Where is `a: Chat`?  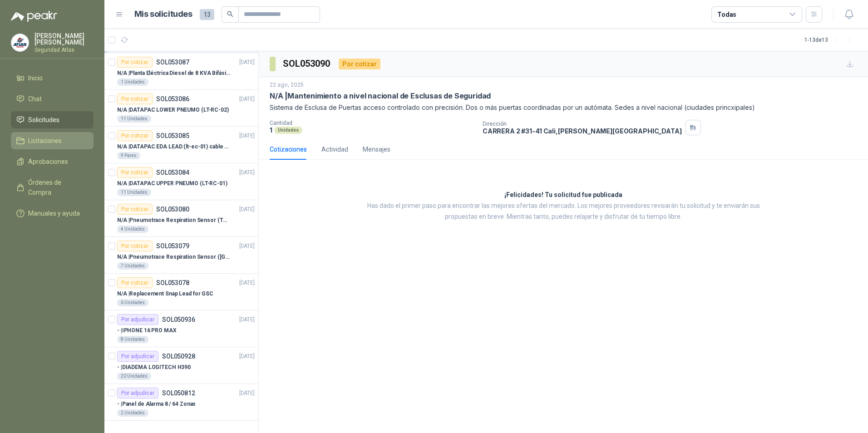 a: Chat is located at coordinates (52, 99).